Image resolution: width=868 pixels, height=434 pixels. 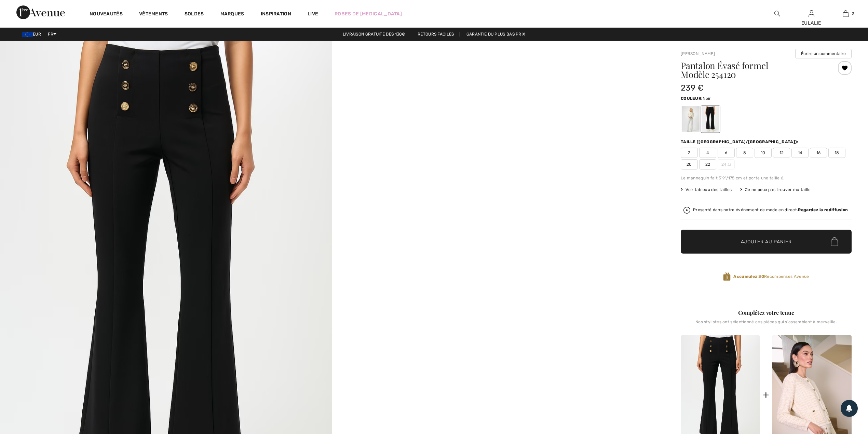 I want to click on span: 4, so click(x=708, y=153).